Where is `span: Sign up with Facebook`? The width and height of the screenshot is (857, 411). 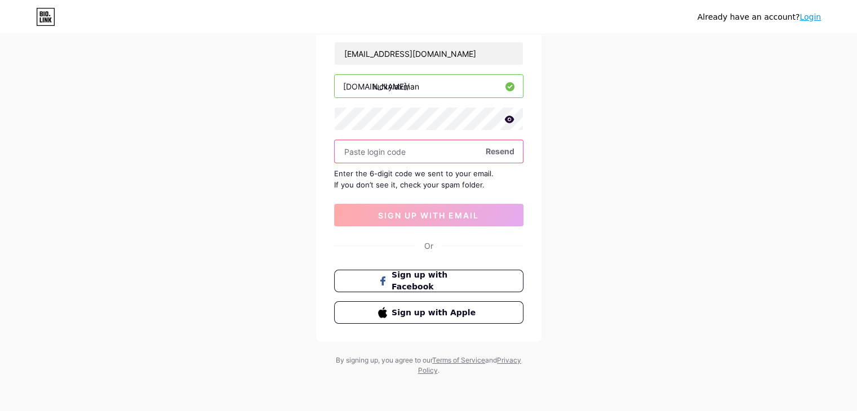
span: Sign up with Facebook is located at coordinates (435, 281).